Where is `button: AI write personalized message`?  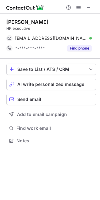 button: AI write personalized message is located at coordinates (51, 84).